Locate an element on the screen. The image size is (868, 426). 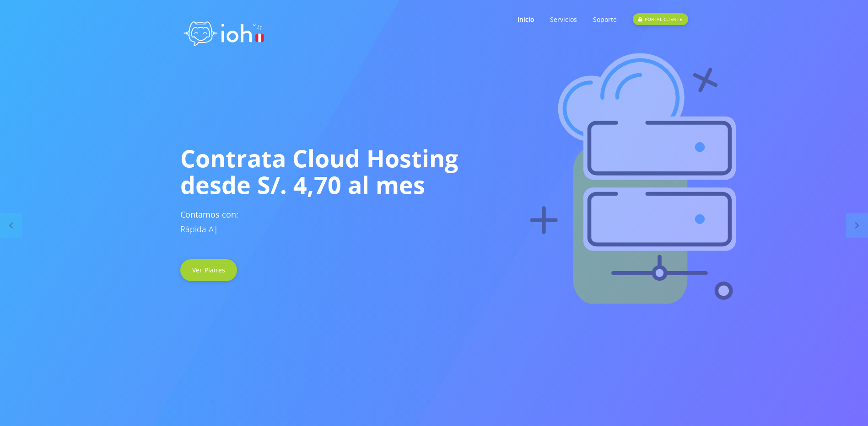
h1: Contrata Cloud Hosting desde S/. 4,70 al mes is located at coordinates (434, 172).